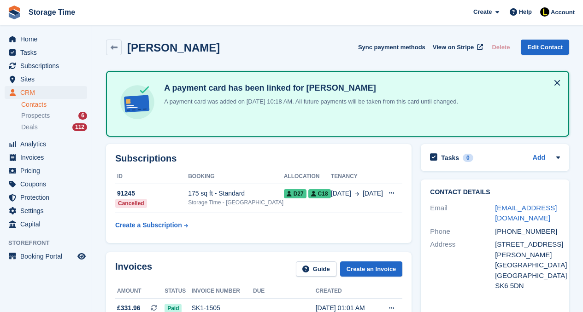  Describe the element at coordinates (35, 116) in the screenshot. I see `span: Prospects` at that location.